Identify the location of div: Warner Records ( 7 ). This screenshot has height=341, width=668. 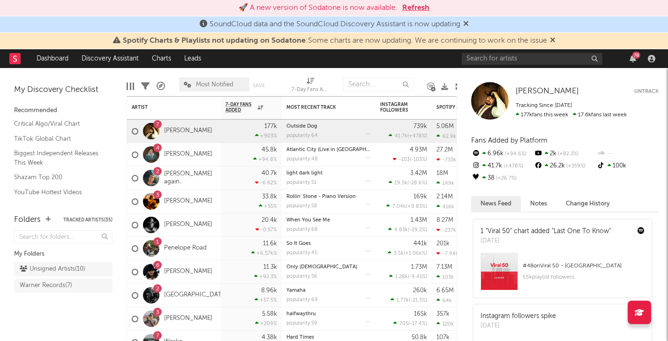
(46, 286).